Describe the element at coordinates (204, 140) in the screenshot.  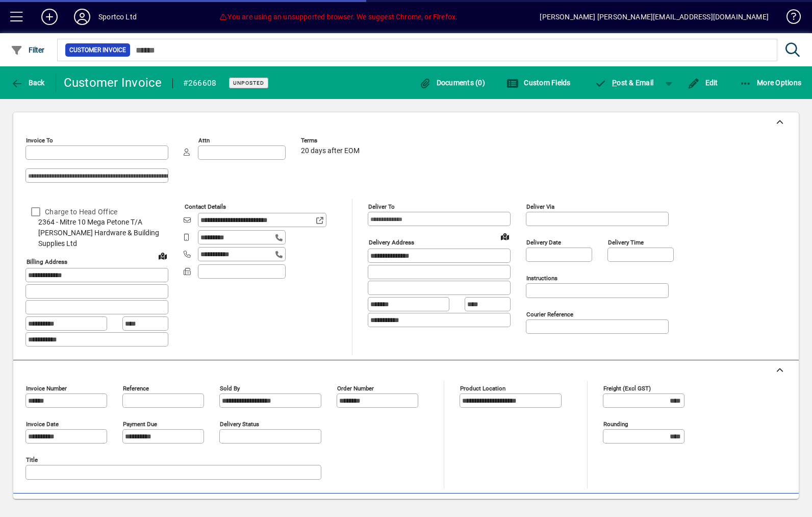
I see `mat-label: Attn` at that location.